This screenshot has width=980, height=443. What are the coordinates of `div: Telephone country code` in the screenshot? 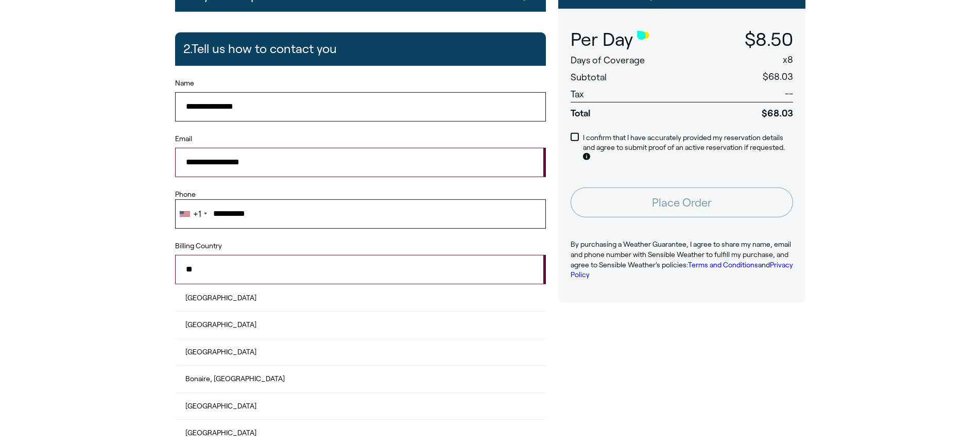 It's located at (192, 214).